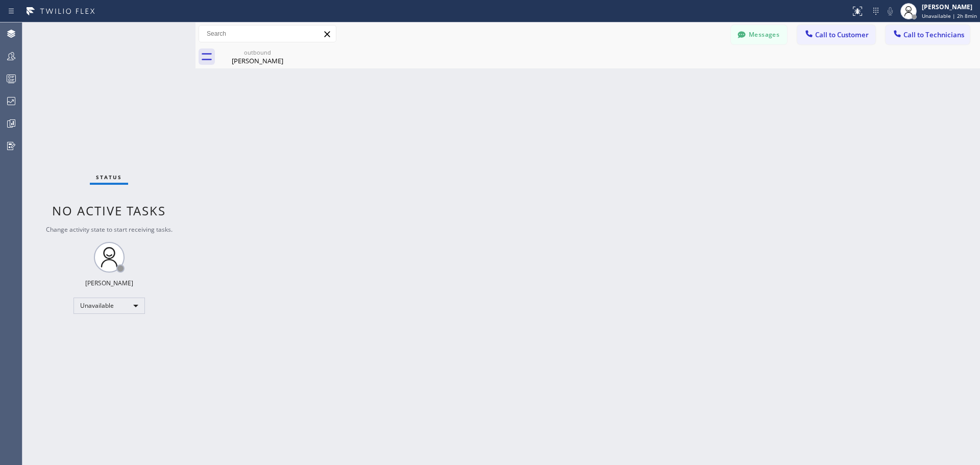 The image size is (980, 465). Describe the element at coordinates (890, 11) in the screenshot. I see `button: Mute` at that location.